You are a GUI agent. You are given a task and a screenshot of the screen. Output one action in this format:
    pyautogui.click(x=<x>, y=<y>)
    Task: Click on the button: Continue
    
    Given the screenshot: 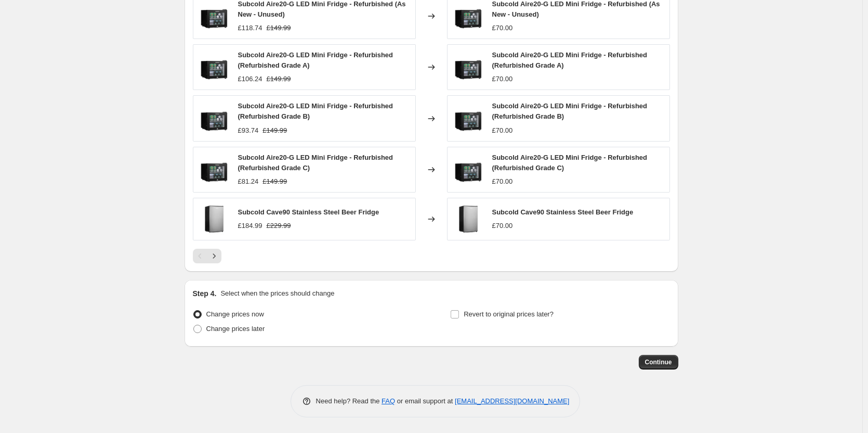 What is the action you would take?
    pyautogui.click(x=658, y=362)
    